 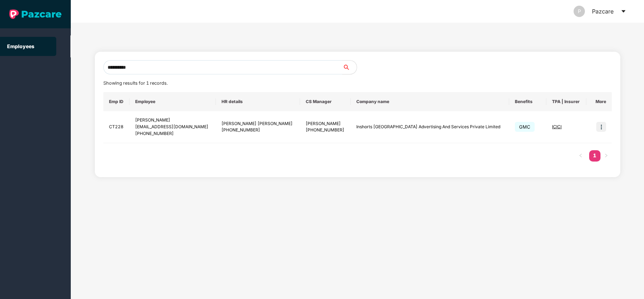 What do you see at coordinates (117, 127) in the screenshot?
I see `td: CT228` at bounding box center [117, 127].